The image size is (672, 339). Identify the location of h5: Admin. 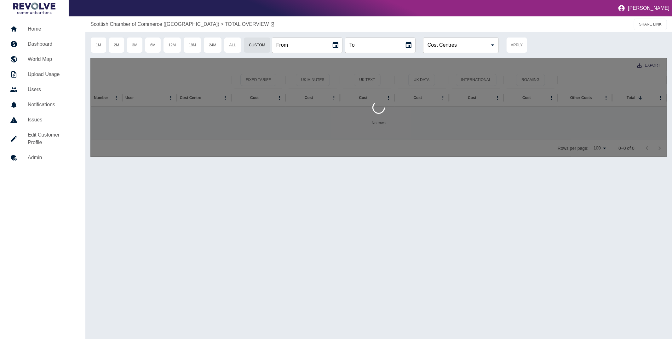
(51, 158).